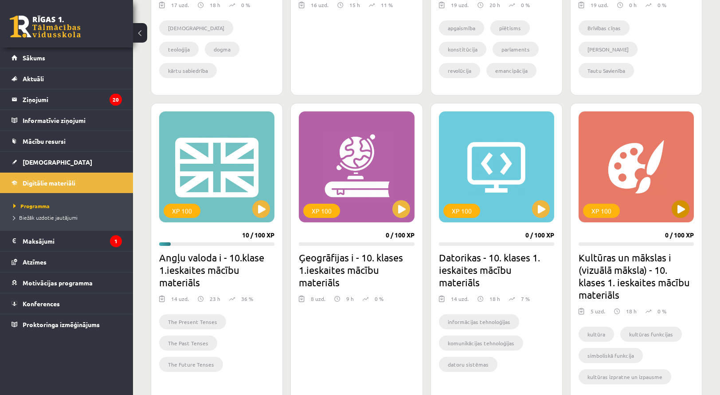 The width and height of the screenshot is (720, 395). What do you see at coordinates (495, 5) in the screenshot?
I see `p: 20 h` at bounding box center [495, 5].